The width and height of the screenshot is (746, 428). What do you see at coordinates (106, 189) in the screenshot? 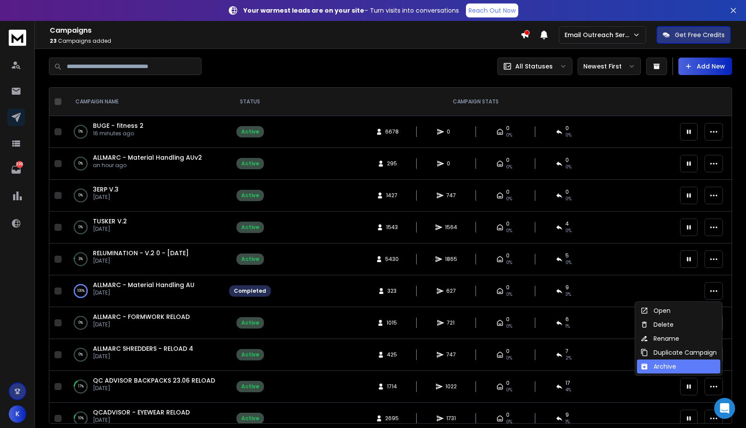
I see `a: 3ERP V.3` at bounding box center [106, 189].